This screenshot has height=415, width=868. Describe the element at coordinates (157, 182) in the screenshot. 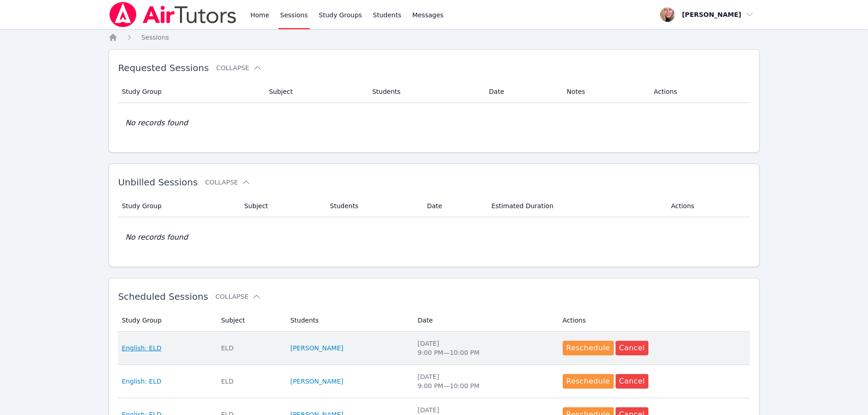

I see `span: Unbilled Sessions` at that location.